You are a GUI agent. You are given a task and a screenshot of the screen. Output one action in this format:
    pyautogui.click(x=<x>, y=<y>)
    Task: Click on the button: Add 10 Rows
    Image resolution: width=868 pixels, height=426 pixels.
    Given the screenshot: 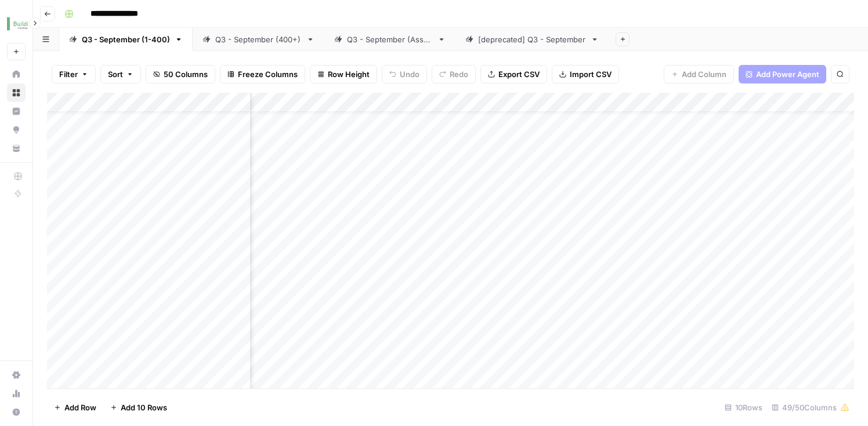 What is the action you would take?
    pyautogui.click(x=139, y=407)
    